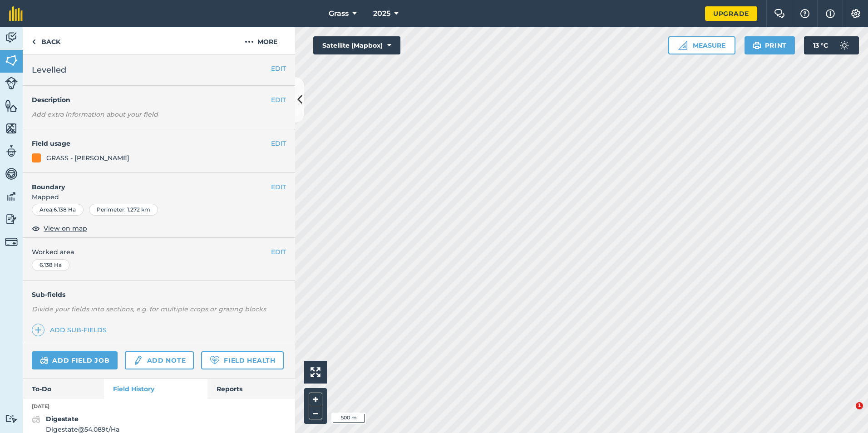  What do you see at coordinates (58, 210) in the screenshot?
I see `div: Area : 6.138 Ha` at bounding box center [58, 210].